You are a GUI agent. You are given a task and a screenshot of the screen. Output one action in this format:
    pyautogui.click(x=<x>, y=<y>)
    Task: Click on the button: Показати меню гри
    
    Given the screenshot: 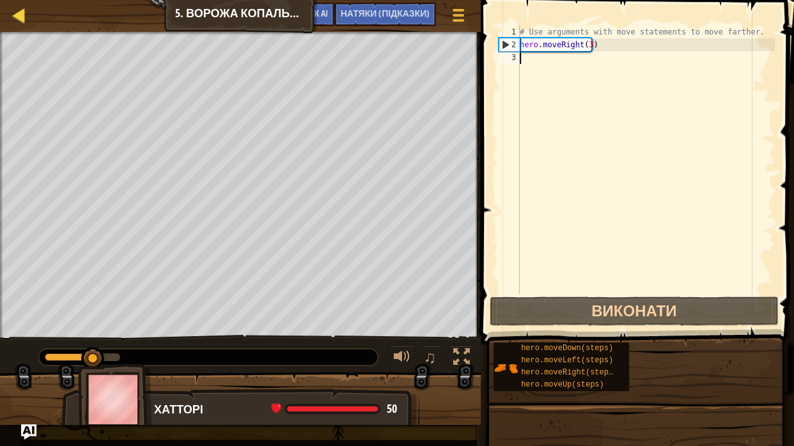 What is the action you would take?
    pyautogui.click(x=458, y=17)
    